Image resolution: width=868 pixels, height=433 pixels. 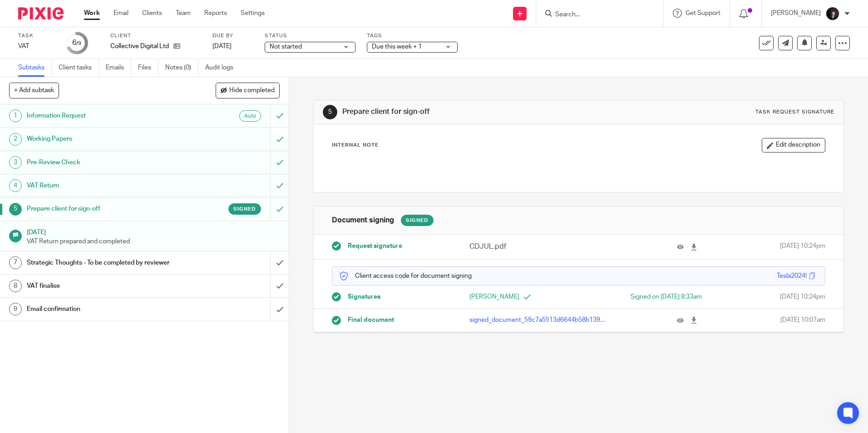 What do you see at coordinates (156, 36) in the screenshot?
I see `label: Client` at bounding box center [156, 36].